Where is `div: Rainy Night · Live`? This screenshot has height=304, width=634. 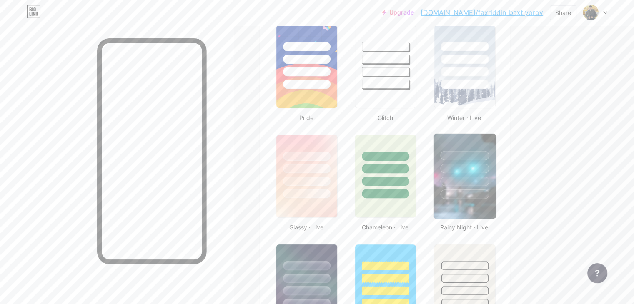
div: Rainy Night · Live is located at coordinates (464, 227).